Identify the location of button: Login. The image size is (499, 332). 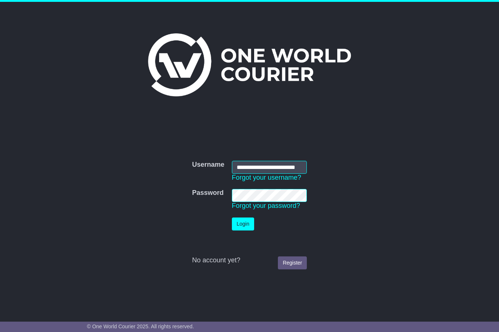
(243, 224).